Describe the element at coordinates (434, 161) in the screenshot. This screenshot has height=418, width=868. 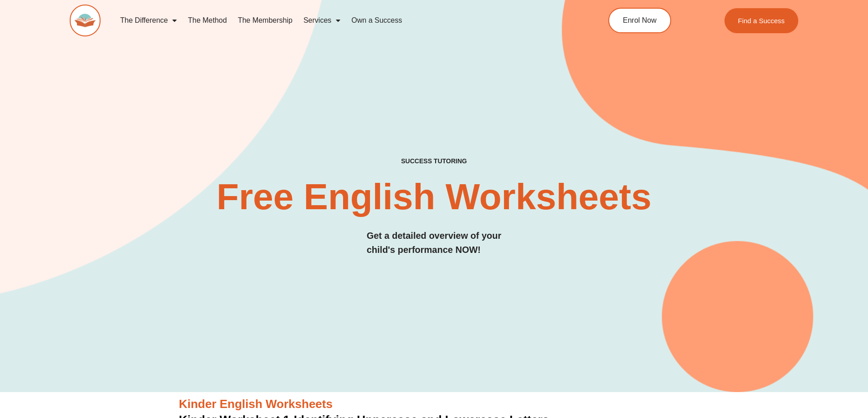
I see `h4: SUCCESS TUTORING​` at that location.